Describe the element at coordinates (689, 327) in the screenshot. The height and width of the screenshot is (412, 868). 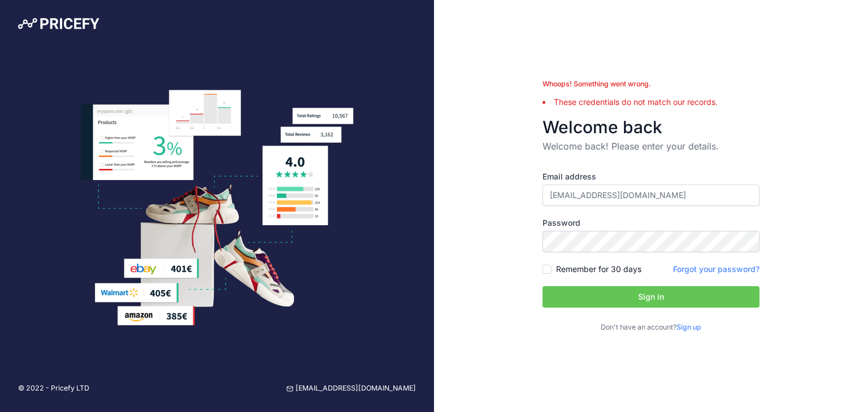
I see `a: Sign up` at that location.